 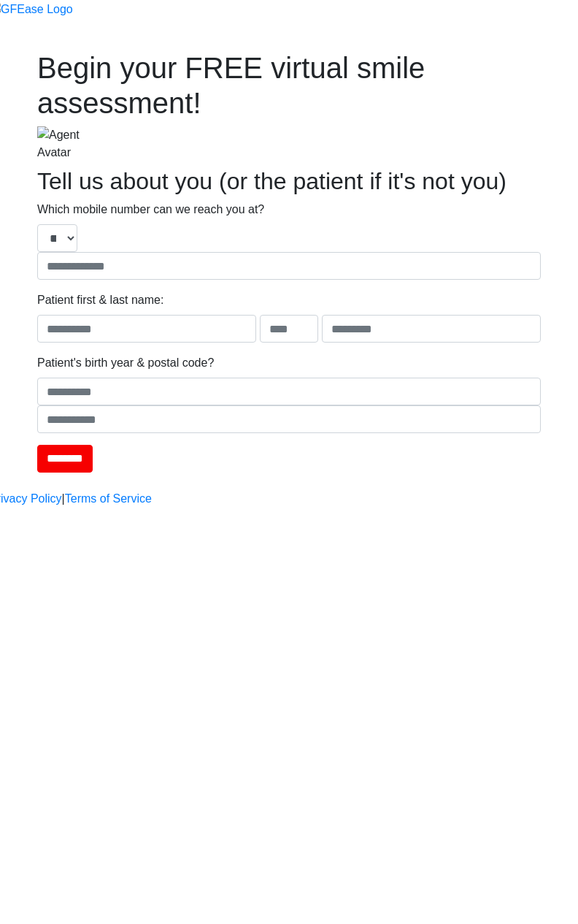 I want to click on img: Agent Avatar, so click(x=70, y=144).